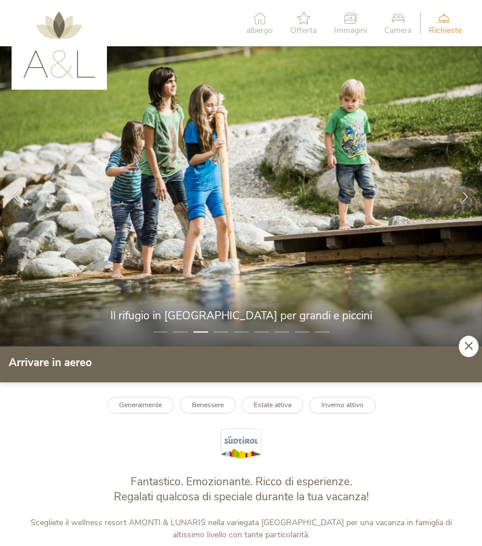 The width and height of the screenshot is (482, 546). What do you see at coordinates (208, 405) in the screenshot?
I see `font: Benessere` at bounding box center [208, 405].